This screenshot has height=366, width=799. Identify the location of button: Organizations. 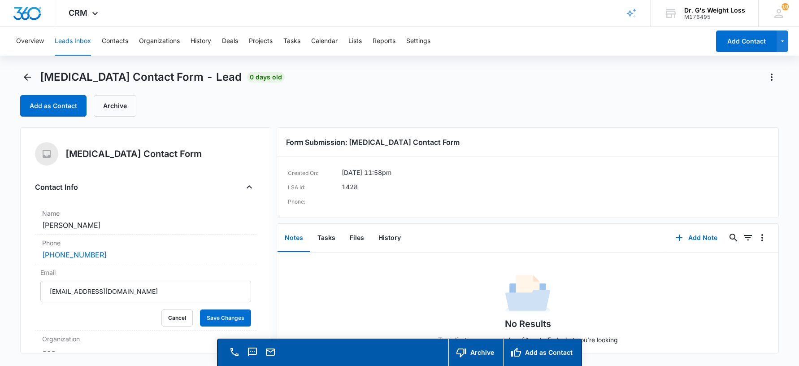
(159, 41).